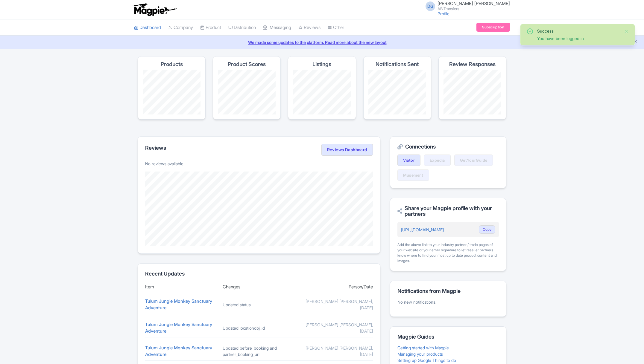 The image size is (644, 364). I want to click on h2: Connections, so click(448, 147).